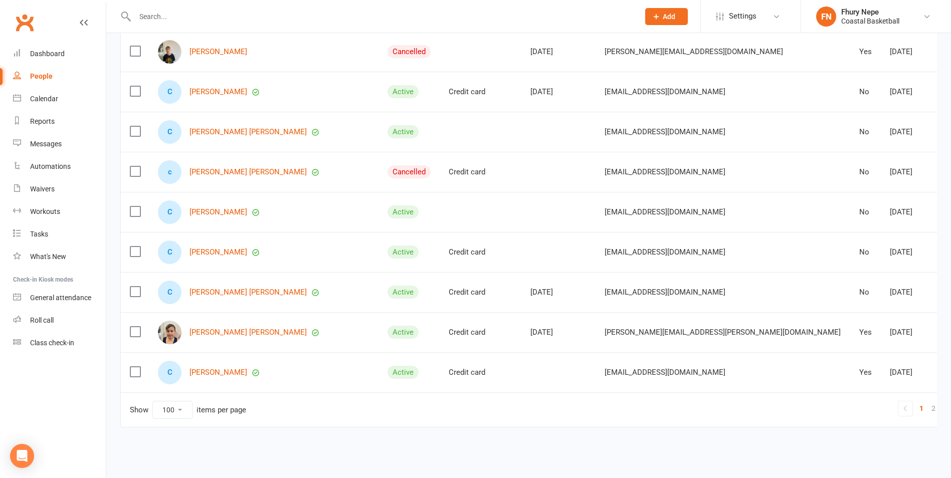 This screenshot has height=478, width=951. What do you see at coordinates (61, 298) in the screenshot?
I see `div: General attendance` at bounding box center [61, 298].